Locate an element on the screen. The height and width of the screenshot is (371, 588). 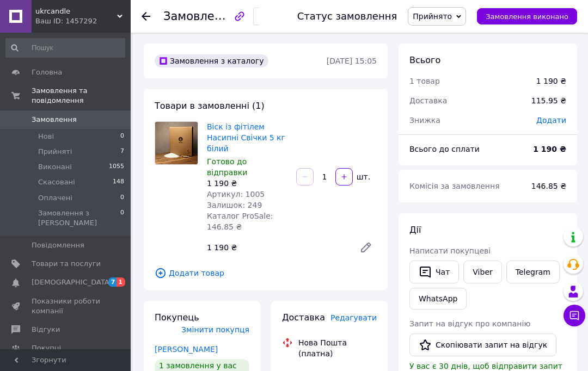
a: Telegram is located at coordinates (533, 272).